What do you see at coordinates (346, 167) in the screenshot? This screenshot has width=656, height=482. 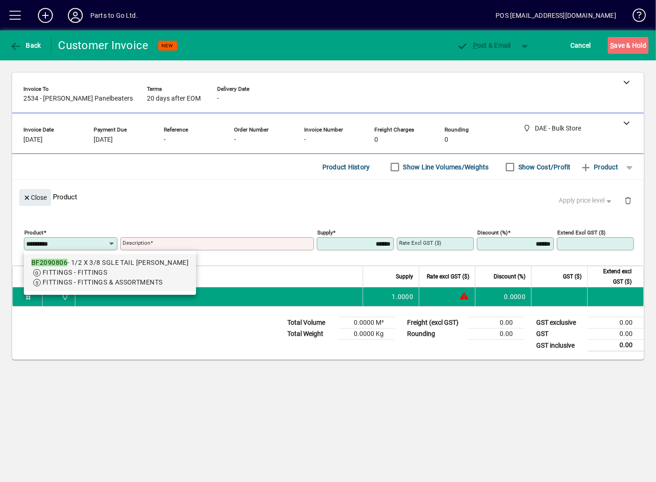 I see `button: Product History` at bounding box center [346, 167].